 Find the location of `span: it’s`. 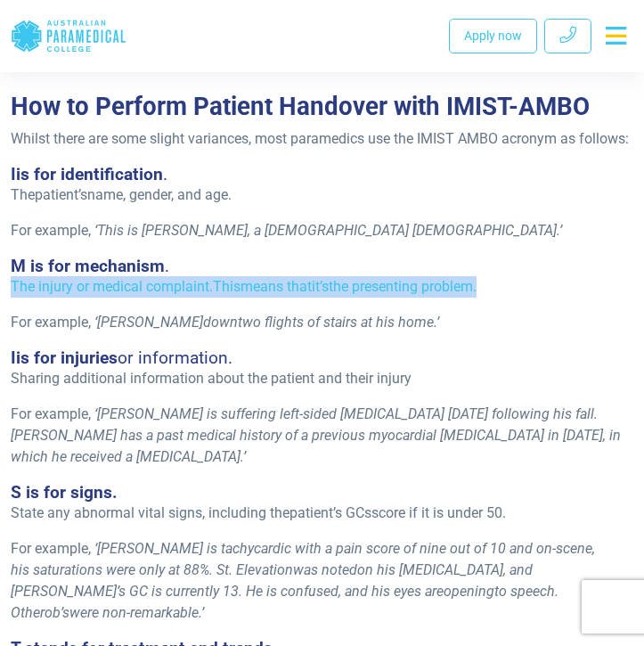

span: it’s is located at coordinates (320, 286).